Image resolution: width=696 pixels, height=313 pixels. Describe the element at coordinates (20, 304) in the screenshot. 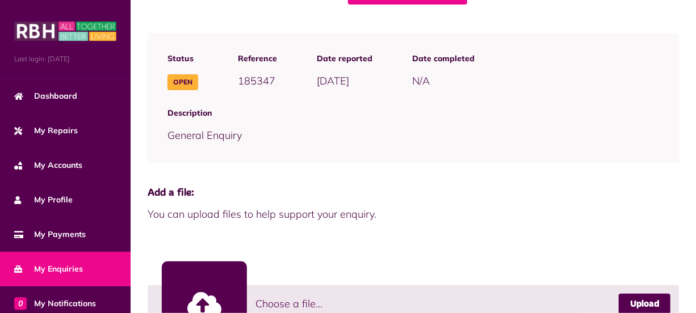

I see `span: 0` at that location.